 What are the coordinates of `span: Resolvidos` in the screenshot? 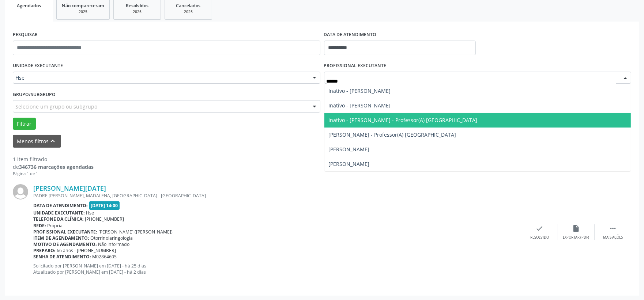 It's located at (137, 5).